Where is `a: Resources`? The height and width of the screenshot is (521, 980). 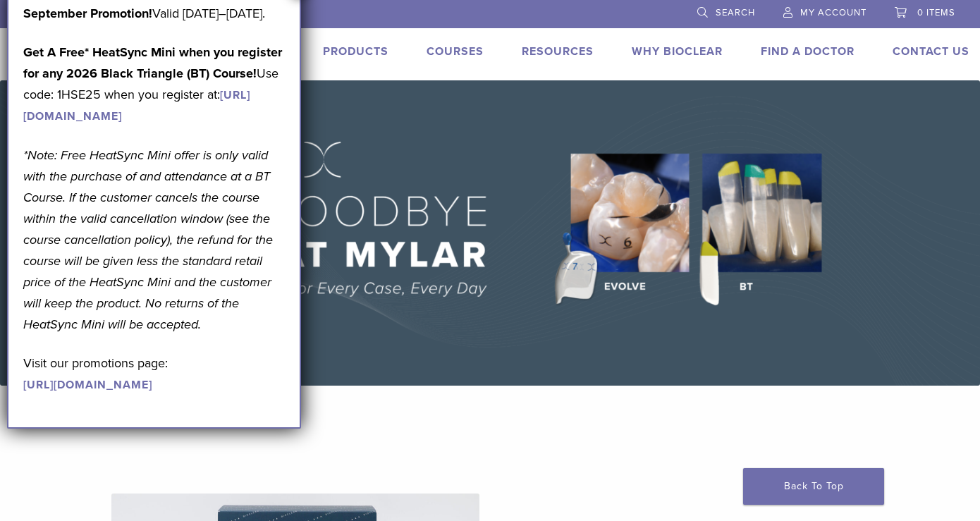
a: Resources is located at coordinates (558, 51).